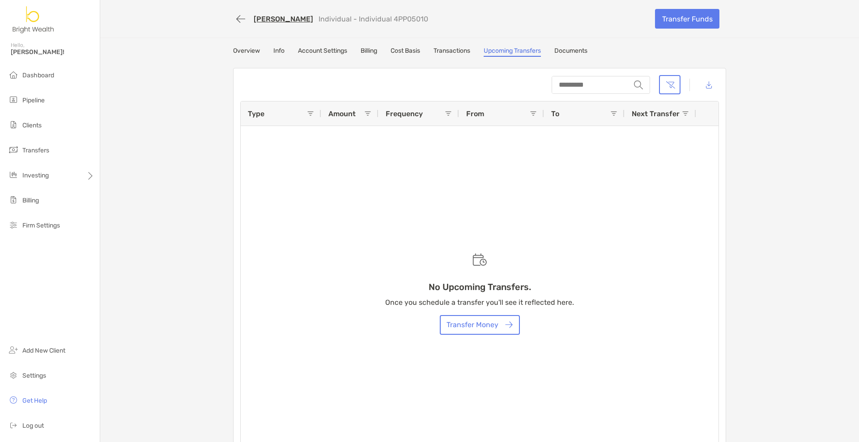  Describe the element at coordinates (368, 52) in the screenshot. I see `a: Billing` at that location.